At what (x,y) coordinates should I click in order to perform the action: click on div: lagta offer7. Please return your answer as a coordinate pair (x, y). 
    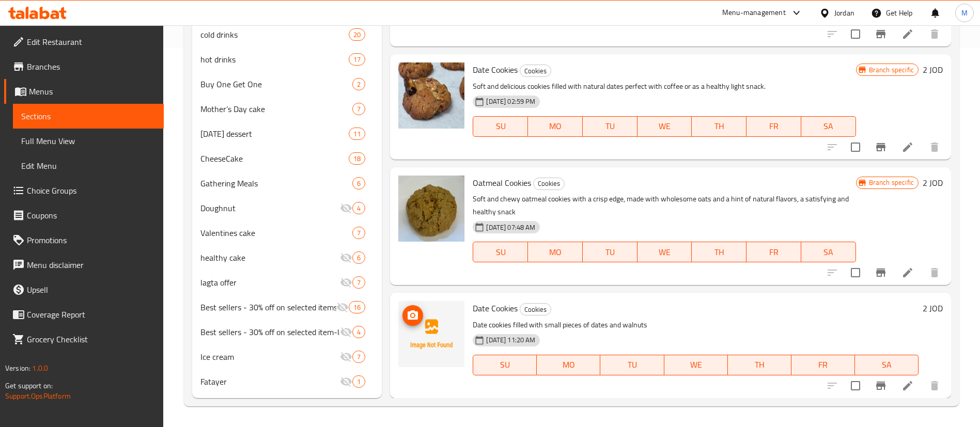
    Looking at the image, I should click on (287, 283).